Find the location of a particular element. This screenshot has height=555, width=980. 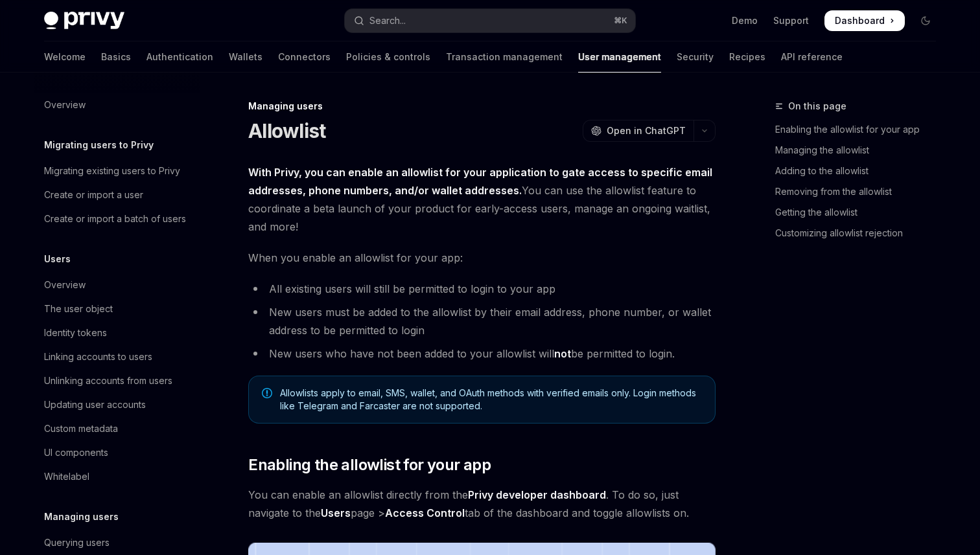

strong: not is located at coordinates (563, 354).